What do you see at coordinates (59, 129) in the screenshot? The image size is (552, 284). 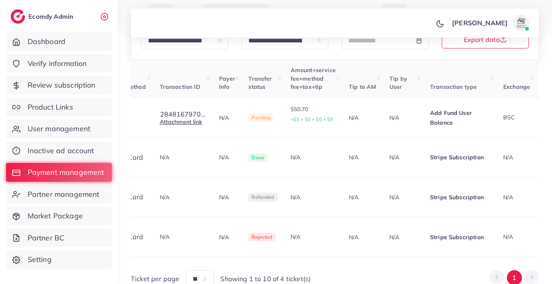 I see `span: User management` at bounding box center [59, 129].